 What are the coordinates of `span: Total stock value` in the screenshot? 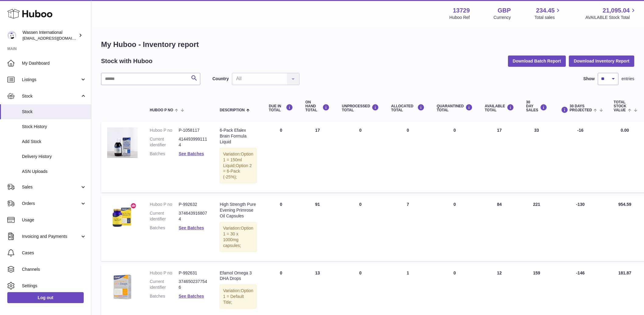 It's located at (620, 106).